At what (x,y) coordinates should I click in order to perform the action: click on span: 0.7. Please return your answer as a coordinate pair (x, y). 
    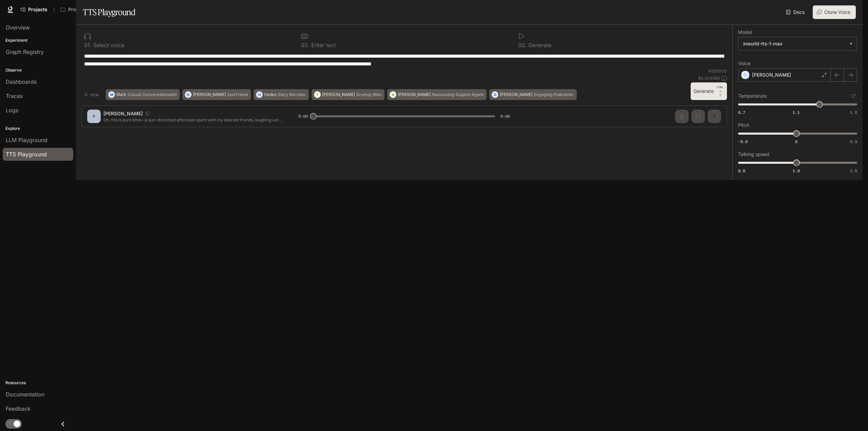
    Looking at the image, I should click on (742, 112).